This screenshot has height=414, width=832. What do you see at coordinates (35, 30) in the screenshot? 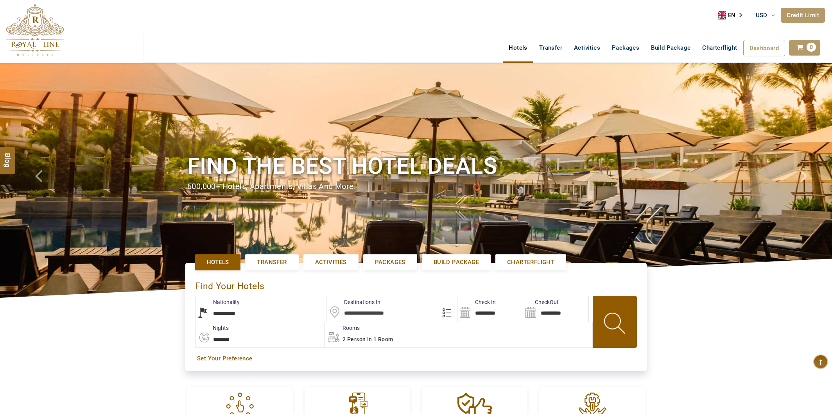
I see `img: The Royal Line Holidays` at bounding box center [35, 30].